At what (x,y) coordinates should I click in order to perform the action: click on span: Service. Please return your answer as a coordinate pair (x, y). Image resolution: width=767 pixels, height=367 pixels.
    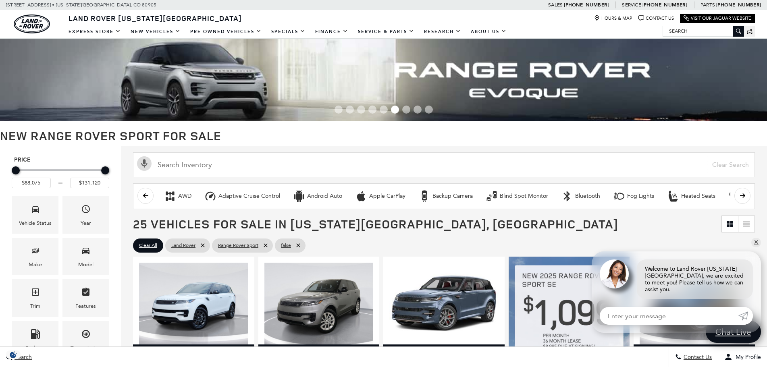
    Looking at the image, I should click on (631, 5).